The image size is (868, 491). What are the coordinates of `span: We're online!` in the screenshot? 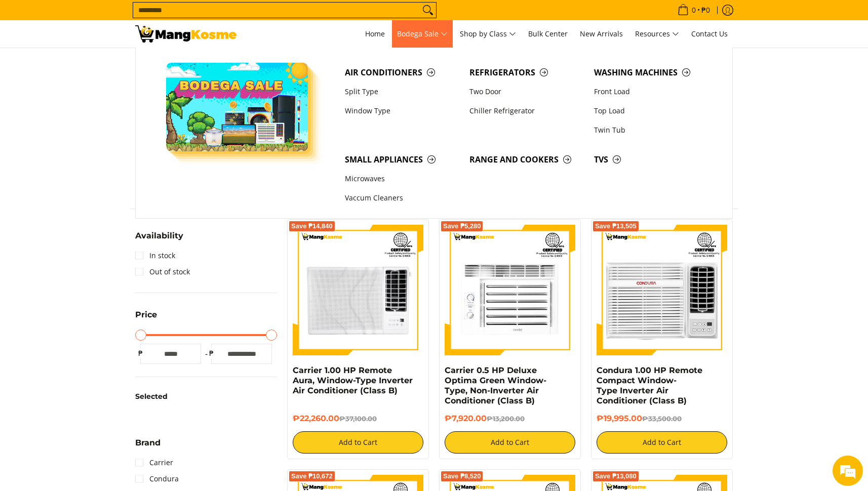 It's located at (99, 179).